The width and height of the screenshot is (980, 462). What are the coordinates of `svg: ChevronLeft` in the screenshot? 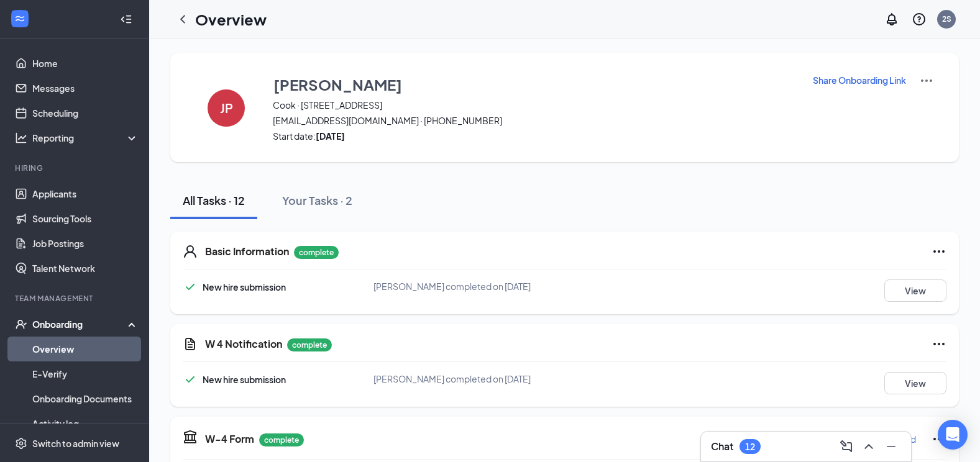 It's located at (183, 20).